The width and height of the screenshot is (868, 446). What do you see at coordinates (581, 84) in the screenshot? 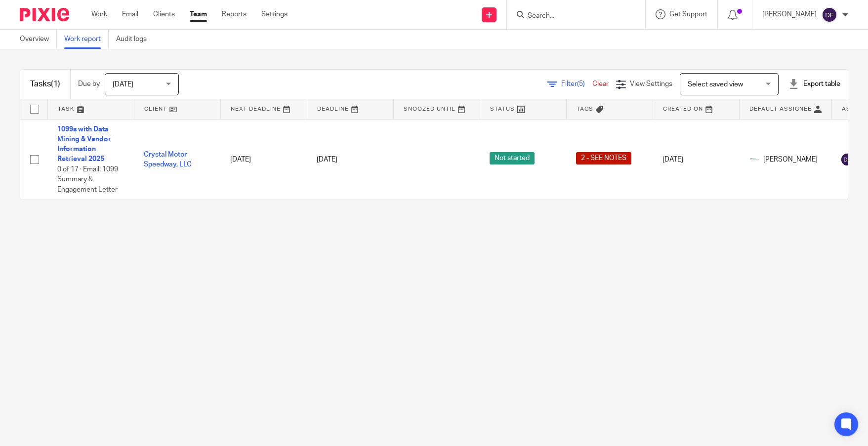
I see `span: (5)` at bounding box center [581, 84].